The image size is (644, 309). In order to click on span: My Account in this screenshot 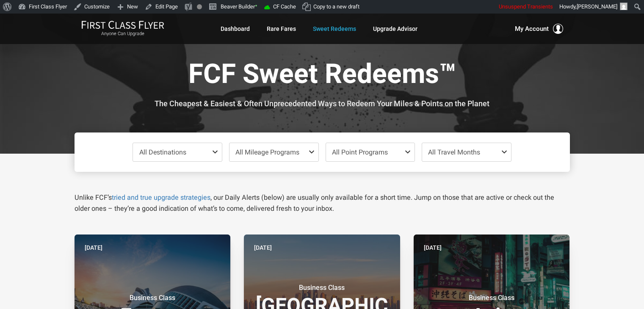, I will do `click(532, 29)`.